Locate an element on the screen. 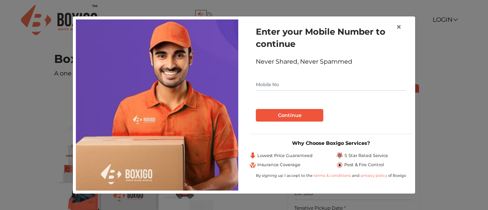 This screenshot has height=210, width=488. div: Never Shared, Never Spammed is located at coordinates (331, 62).